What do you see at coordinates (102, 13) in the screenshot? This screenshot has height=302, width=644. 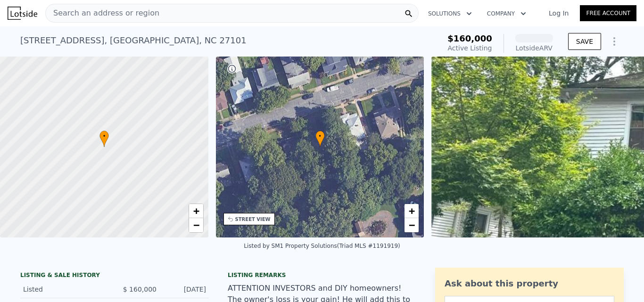 I see `span: Search an address or region` at bounding box center [102, 13].